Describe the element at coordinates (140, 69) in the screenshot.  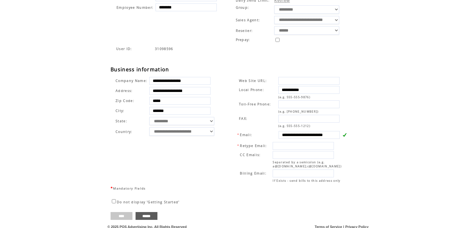
I see `span: Business information` at that location.